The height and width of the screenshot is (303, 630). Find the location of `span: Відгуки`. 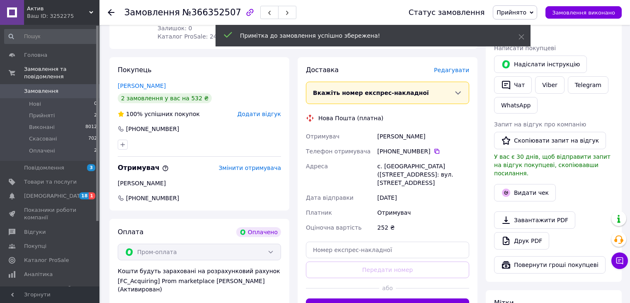

span: Відгуки is located at coordinates (35, 232).